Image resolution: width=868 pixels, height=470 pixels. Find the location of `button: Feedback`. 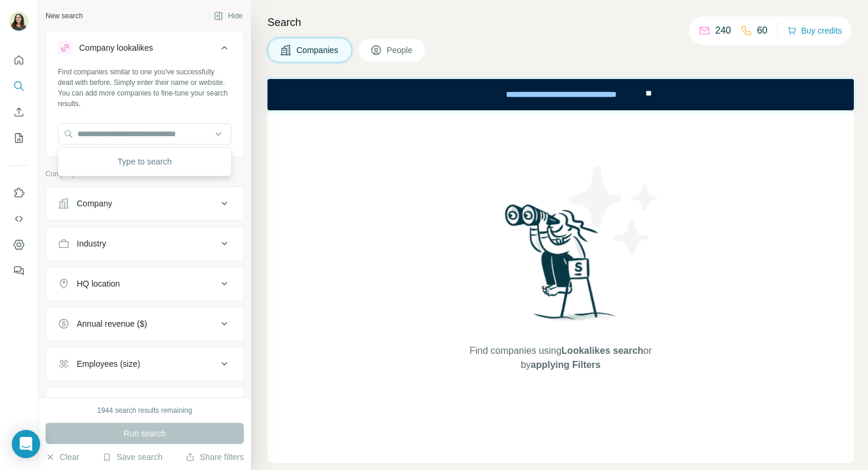

button: Feedback is located at coordinates (19, 271).